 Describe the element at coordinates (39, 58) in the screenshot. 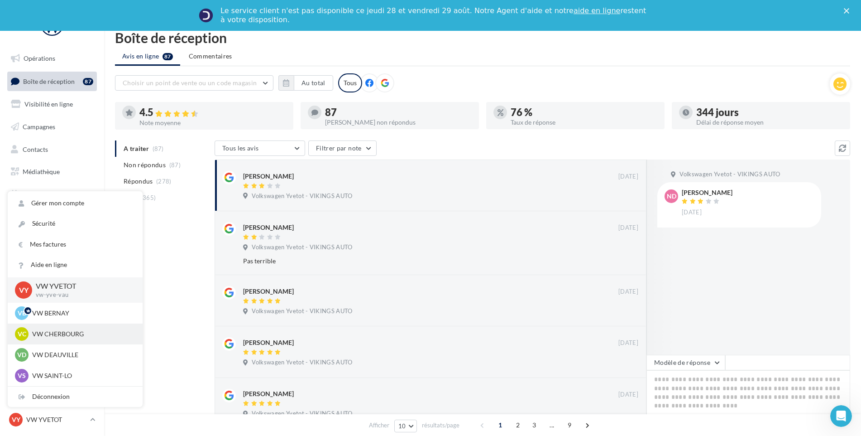

I see `span: Opérations` at that location.